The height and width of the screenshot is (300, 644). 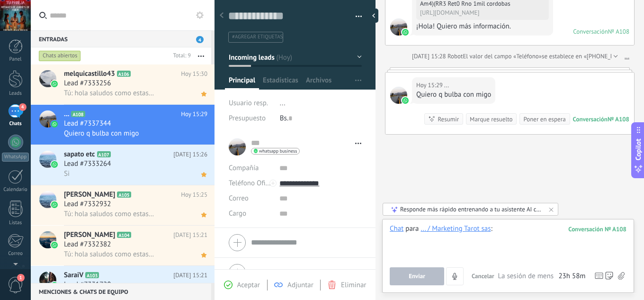 I want to click on span: Hoy 15:25, so click(x=194, y=195).